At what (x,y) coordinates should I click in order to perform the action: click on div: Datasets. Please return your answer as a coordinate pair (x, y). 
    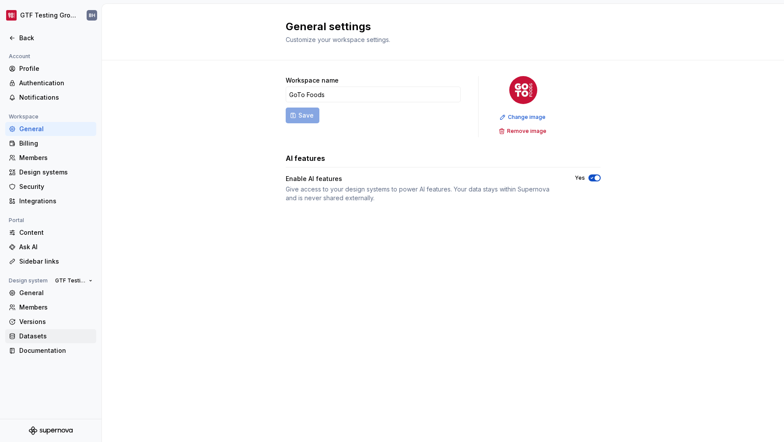
    Looking at the image, I should click on (56, 337).